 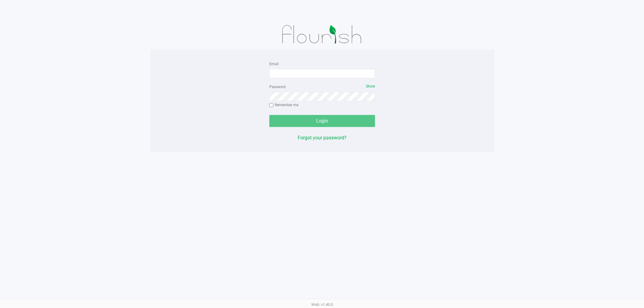 What do you see at coordinates (322, 304) in the screenshot?
I see `span: Web: v1.40.0` at bounding box center [322, 304].